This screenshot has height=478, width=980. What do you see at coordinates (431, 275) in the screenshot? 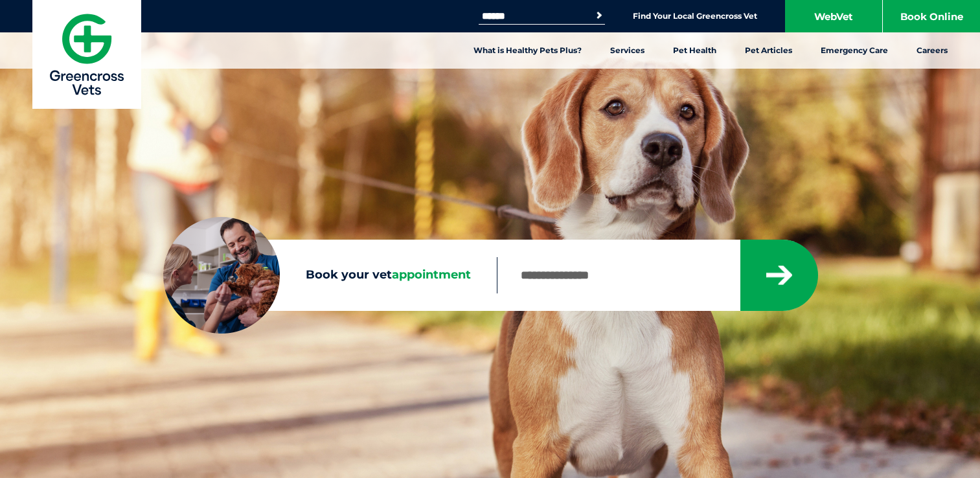
I see `span: appointment` at bounding box center [431, 275].